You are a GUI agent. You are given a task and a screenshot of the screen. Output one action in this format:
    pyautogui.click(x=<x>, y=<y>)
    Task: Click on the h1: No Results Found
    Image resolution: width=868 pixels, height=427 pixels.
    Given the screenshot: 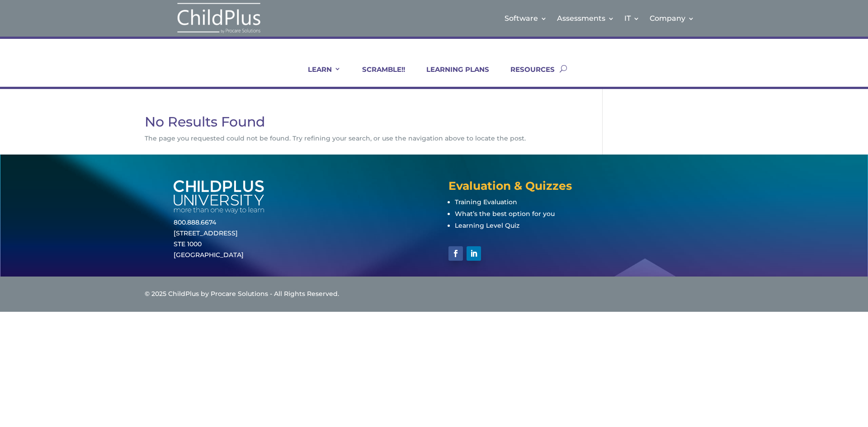 What is the action you would take?
    pyautogui.click(x=357, y=124)
    